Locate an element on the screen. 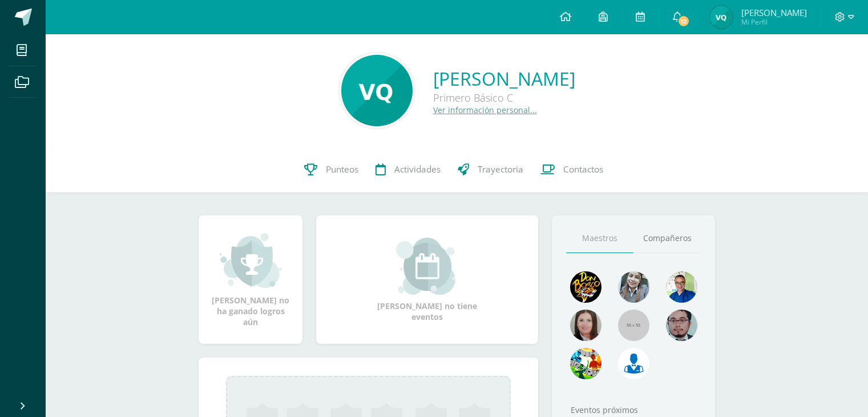 This screenshot has width=868, height=417. a: Trayectoria is located at coordinates (490, 170).